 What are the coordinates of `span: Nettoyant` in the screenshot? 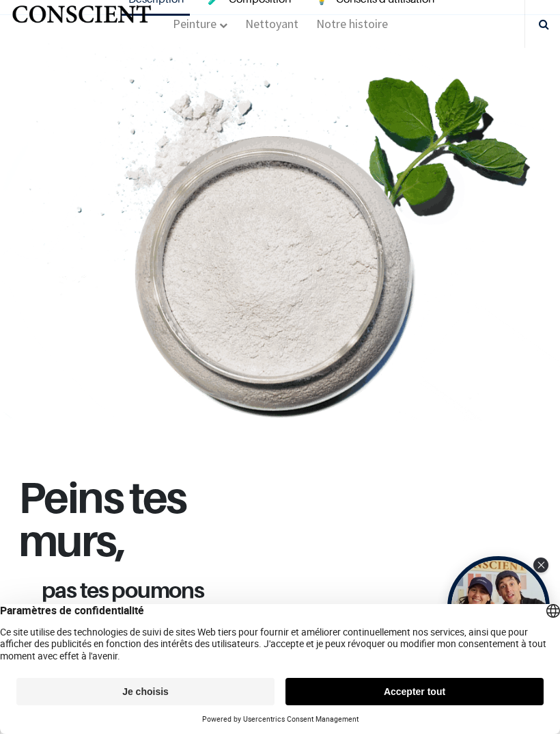 It's located at (272, 24).